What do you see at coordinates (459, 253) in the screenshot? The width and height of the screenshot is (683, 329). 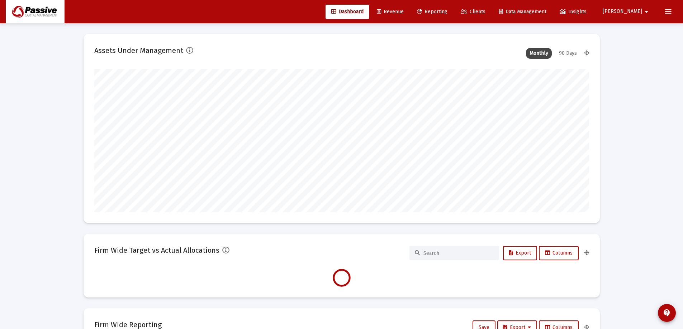 I see `input: Search` at bounding box center [459, 253].